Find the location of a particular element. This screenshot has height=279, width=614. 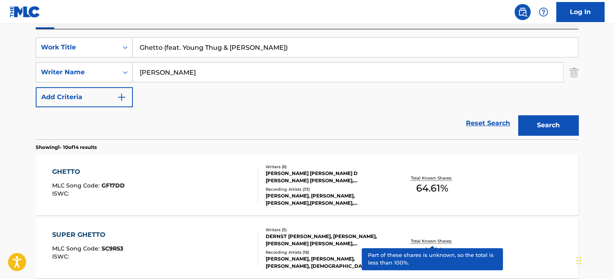

span: GF17DD is located at coordinates (113, 185).